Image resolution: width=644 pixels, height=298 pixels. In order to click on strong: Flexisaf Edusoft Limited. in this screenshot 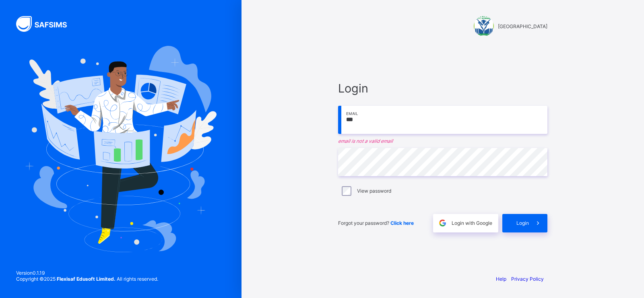, I will do `click(86, 279)`.